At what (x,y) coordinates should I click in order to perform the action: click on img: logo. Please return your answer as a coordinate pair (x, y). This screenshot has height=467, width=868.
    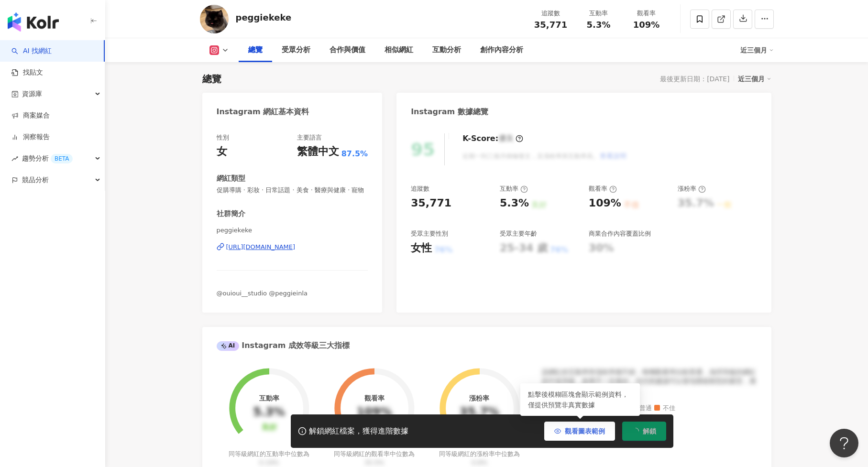
    Looking at the image, I should click on (33, 22).